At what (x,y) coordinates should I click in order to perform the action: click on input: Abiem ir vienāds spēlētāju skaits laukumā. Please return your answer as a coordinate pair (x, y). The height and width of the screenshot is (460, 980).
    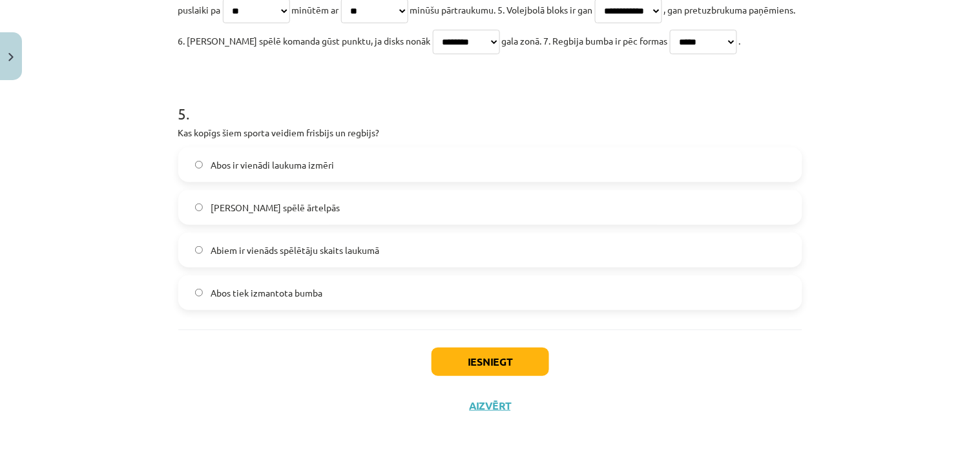
    Looking at the image, I should click on (199, 250).